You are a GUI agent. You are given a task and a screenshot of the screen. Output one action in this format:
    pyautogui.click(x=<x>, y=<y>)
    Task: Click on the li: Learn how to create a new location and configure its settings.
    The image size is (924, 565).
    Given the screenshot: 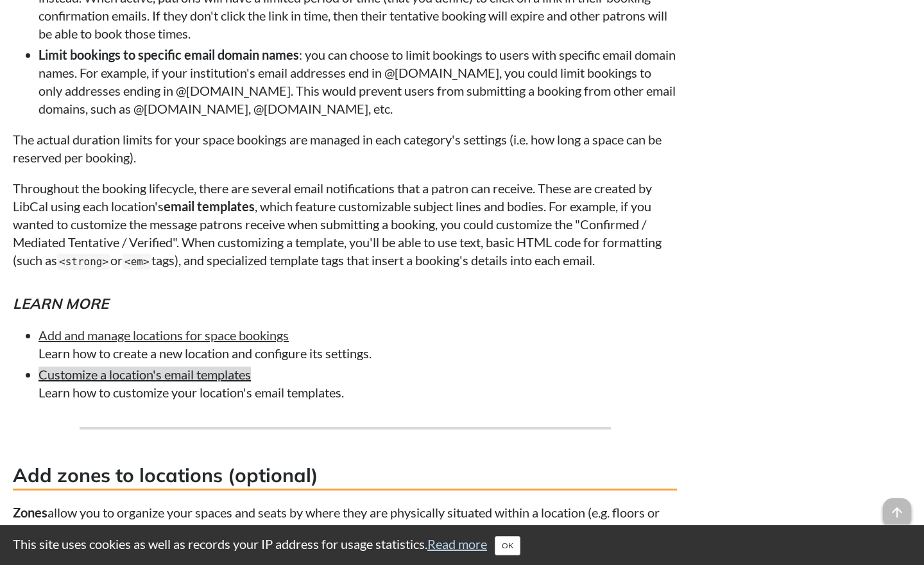 What is the action you would take?
    pyautogui.click(x=357, y=344)
    